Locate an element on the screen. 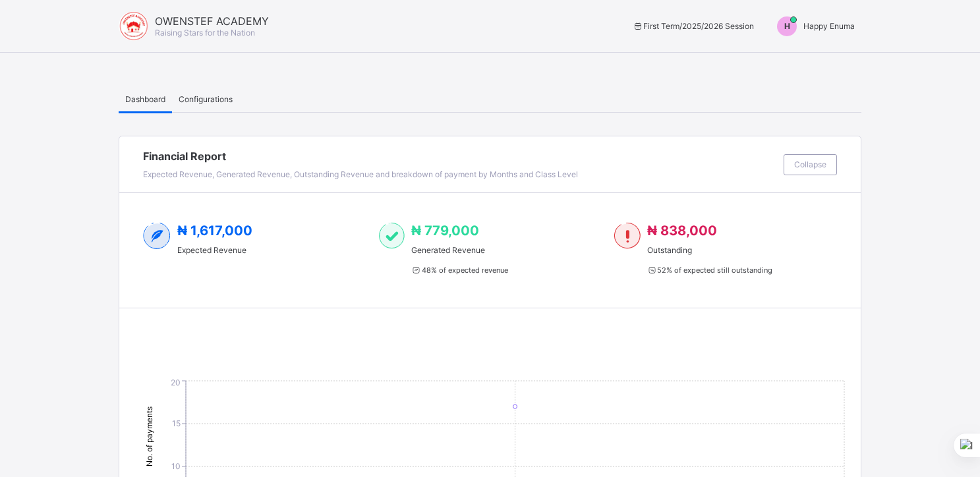 Image resolution: width=980 pixels, height=477 pixels. span: Raising Stars for the Nation is located at coordinates (205, 32).